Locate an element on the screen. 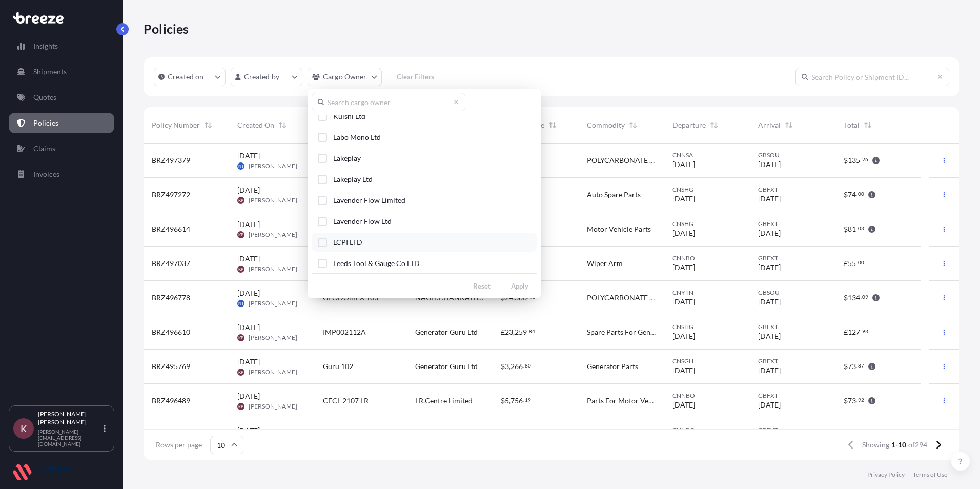 The image size is (980, 489). button: Reset is located at coordinates (482, 286).